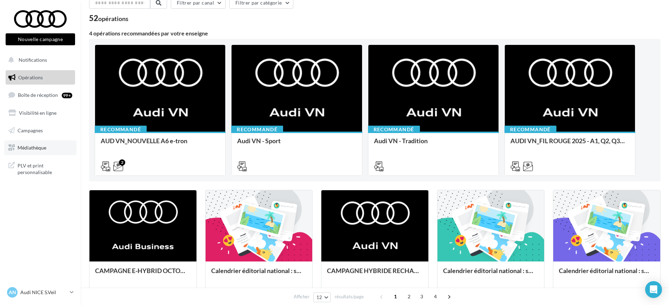  I want to click on span: Médiathèque, so click(32, 147).